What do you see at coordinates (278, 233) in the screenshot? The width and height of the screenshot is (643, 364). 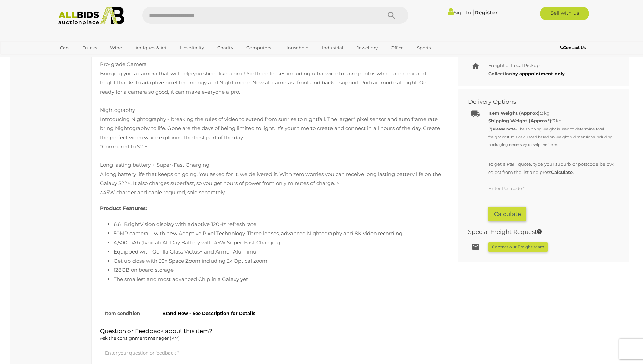 I see `li: 50MP camera – with new Adaptive Pixel Technology. Three lenses, advanced Nightography and 8K vide...` at bounding box center [278, 233].